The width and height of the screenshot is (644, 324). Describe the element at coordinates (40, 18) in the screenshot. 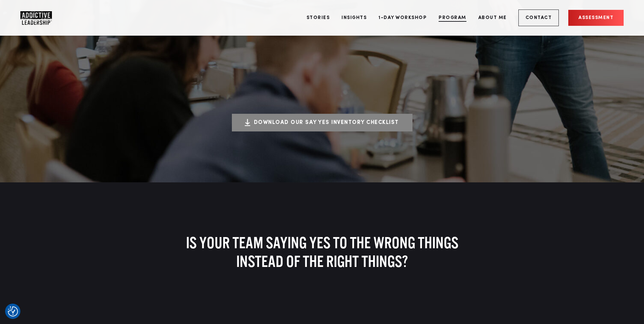

I see `a: Home` at that location.